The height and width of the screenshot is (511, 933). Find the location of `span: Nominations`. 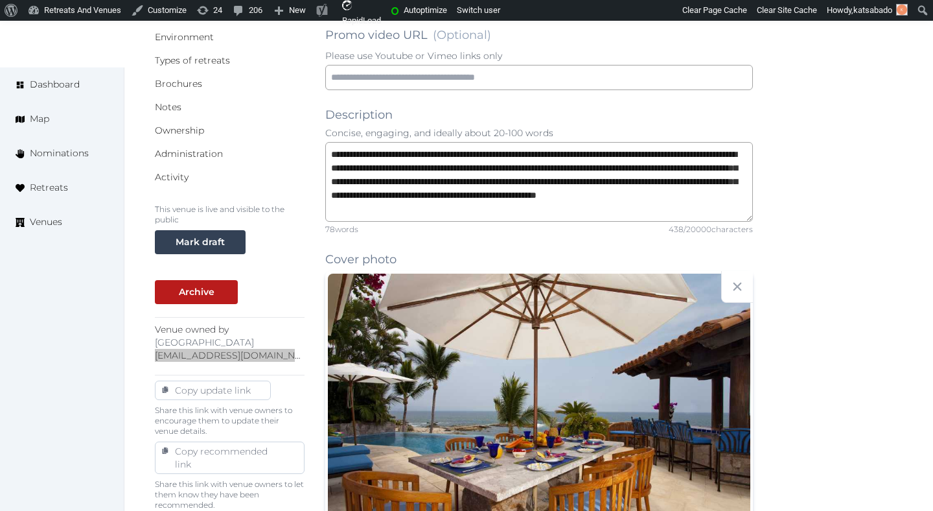

span: Nominations is located at coordinates (59, 153).